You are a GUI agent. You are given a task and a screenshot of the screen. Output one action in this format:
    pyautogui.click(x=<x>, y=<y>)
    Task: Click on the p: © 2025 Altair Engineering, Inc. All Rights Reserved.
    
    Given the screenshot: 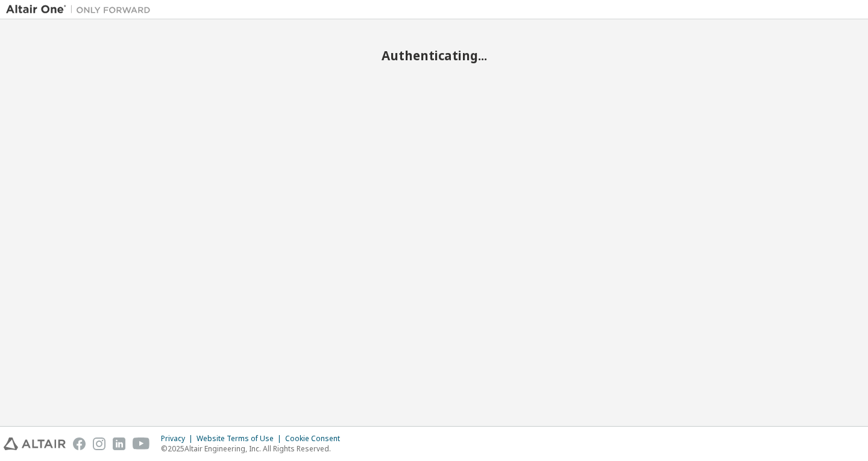 What is the action you would take?
    pyautogui.click(x=254, y=448)
    